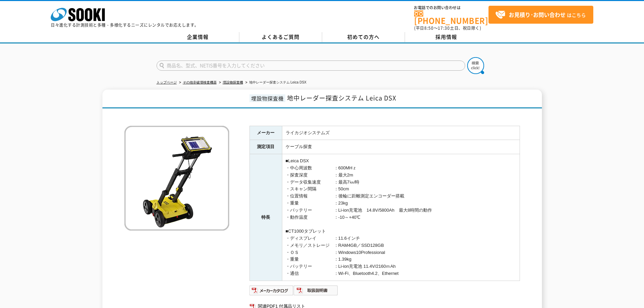  What do you see at coordinates (429, 28) in the screenshot?
I see `span: 8:50` at bounding box center [429, 28].